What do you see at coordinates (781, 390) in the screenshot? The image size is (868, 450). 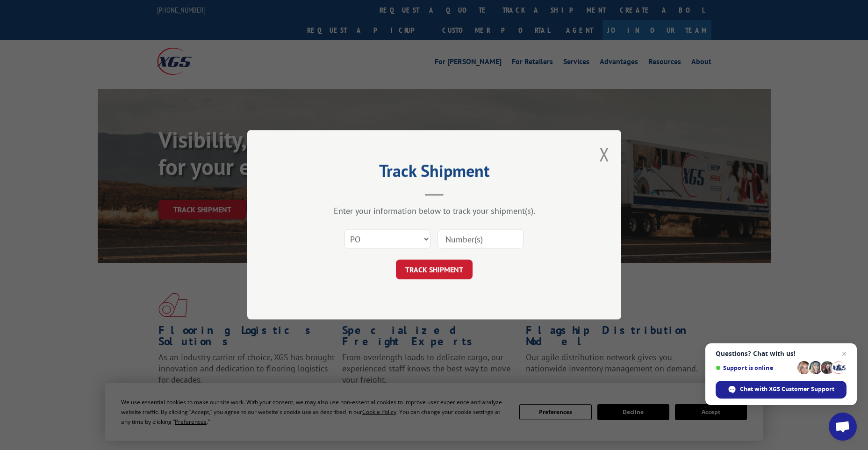 I see `div: Chat with XGS Customer Support` at bounding box center [781, 390].